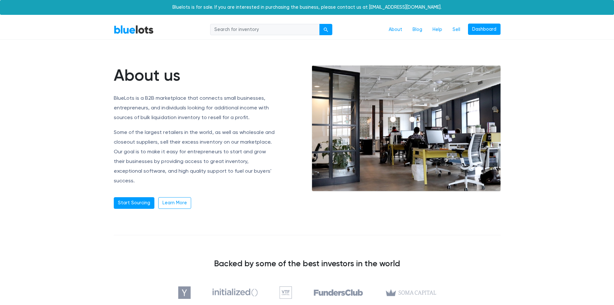 The height and width of the screenshot is (305, 614). What do you see at coordinates (406, 128) in the screenshot?
I see `img: office-e6e871ac0602a9b363ffc73e1d17013cb30894adc08fbdb38787864bb9a1d2fe.jpg` at bounding box center [406, 128].